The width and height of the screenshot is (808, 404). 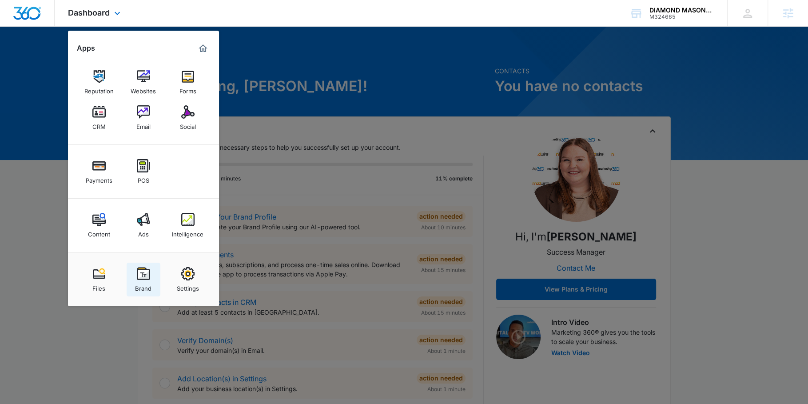 What do you see at coordinates (188, 286) in the screenshot?
I see `div: Settings` at bounding box center [188, 286].